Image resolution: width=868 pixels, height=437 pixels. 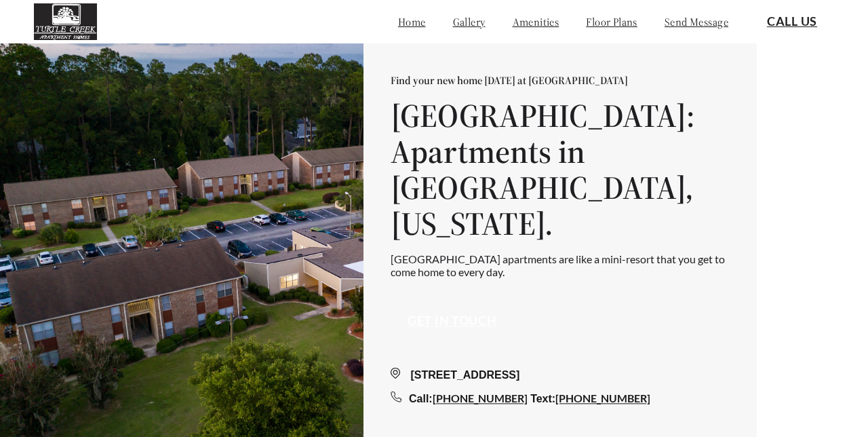 What do you see at coordinates (453, 321) in the screenshot?
I see `button: Get in touch` at bounding box center [453, 321].